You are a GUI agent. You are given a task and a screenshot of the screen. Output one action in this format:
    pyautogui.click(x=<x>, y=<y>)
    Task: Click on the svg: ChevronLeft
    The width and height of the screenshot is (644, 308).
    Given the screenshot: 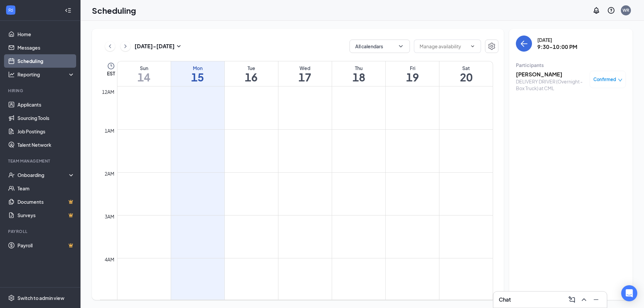 What is the action you would take?
    pyautogui.click(x=110, y=46)
    